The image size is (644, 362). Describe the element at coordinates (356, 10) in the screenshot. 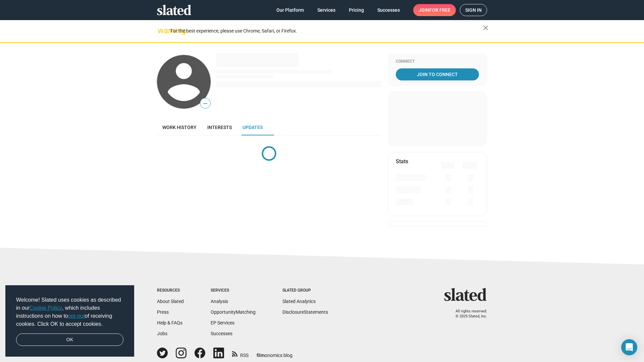

I see `a: Pricing` at that location.